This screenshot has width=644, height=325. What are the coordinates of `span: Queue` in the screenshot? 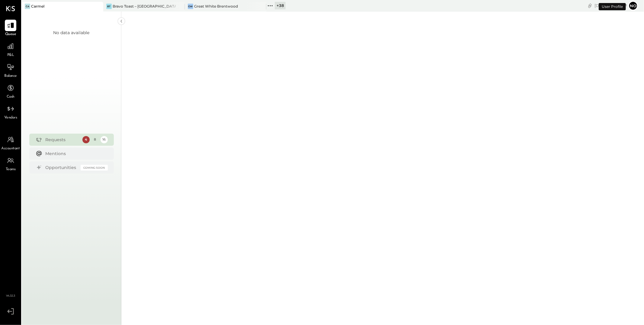 It's located at (10, 35).